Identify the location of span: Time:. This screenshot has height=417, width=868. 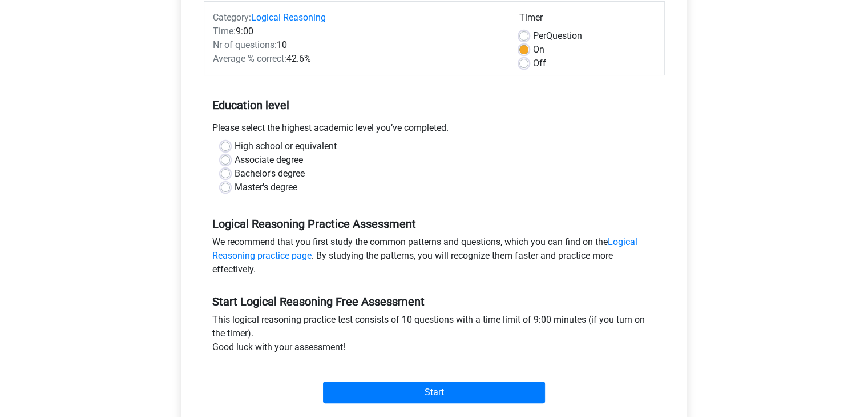
(224, 31).